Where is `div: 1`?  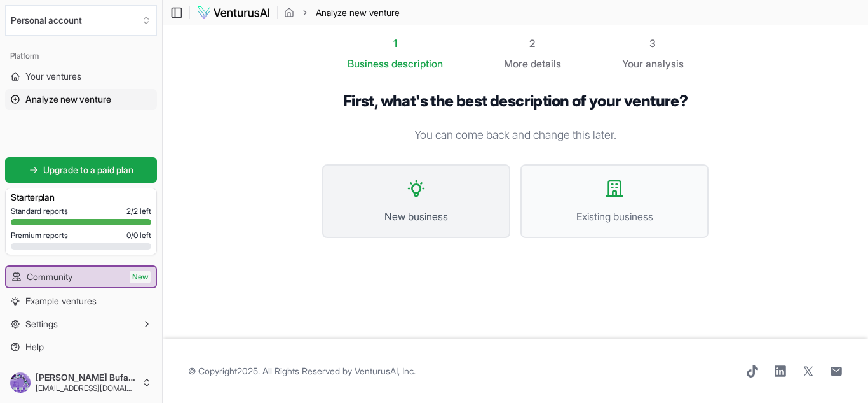 div: 1 is located at coordinates (395, 43).